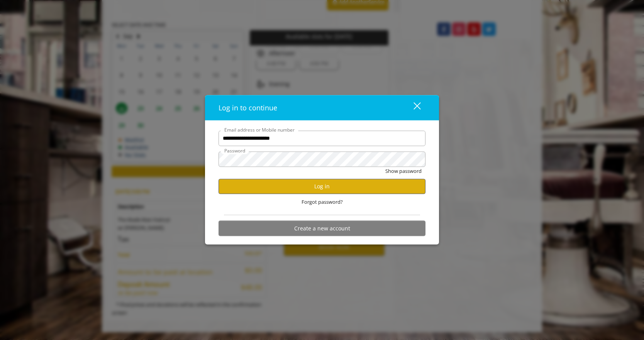 Image resolution: width=644 pixels, height=340 pixels. I want to click on button: close dialog, so click(412, 107).